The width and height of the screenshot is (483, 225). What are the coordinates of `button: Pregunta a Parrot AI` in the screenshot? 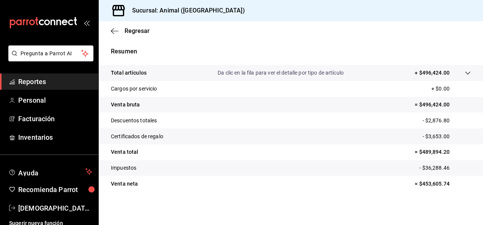 It's located at (51, 53).